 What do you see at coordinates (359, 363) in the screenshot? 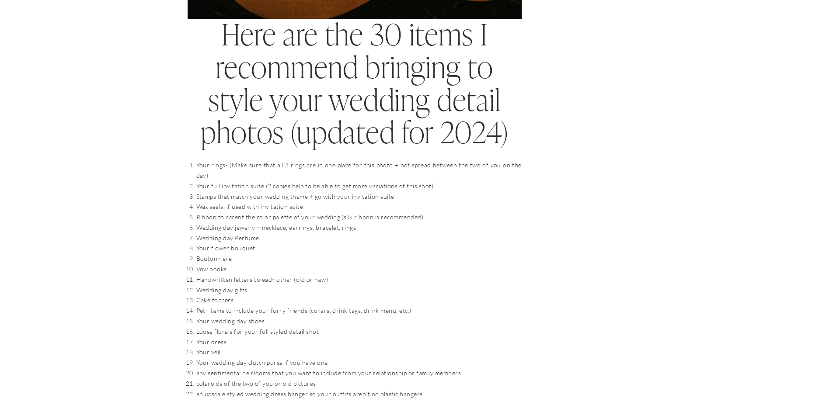
I see `li: Your wedding day clutch purse if you have one` at bounding box center [359, 363].